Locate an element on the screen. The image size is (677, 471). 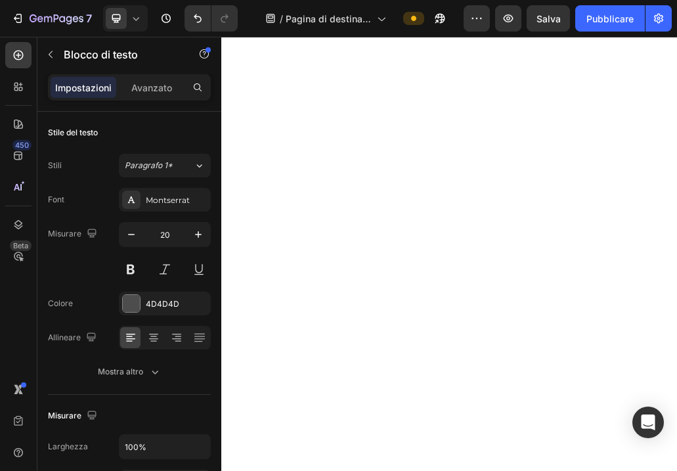
button: 7 is located at coordinates (51, 18).